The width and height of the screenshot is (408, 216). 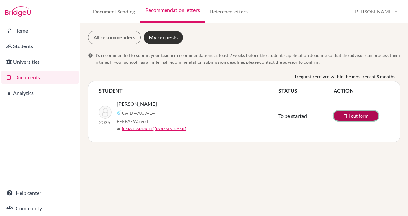 I want to click on span: request received within the most recent 8 months, so click(x=346, y=76).